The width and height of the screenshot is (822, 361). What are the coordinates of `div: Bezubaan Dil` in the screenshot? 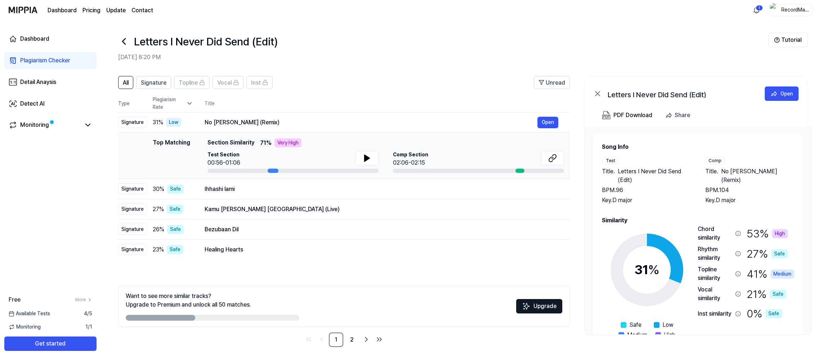 It's located at (382, 229).